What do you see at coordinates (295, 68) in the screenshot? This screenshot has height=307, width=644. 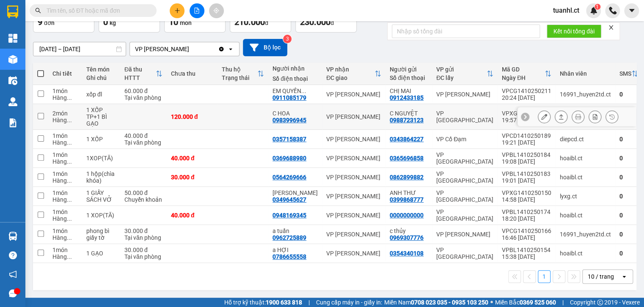 I see `div: Người nhận` at bounding box center [295, 68].